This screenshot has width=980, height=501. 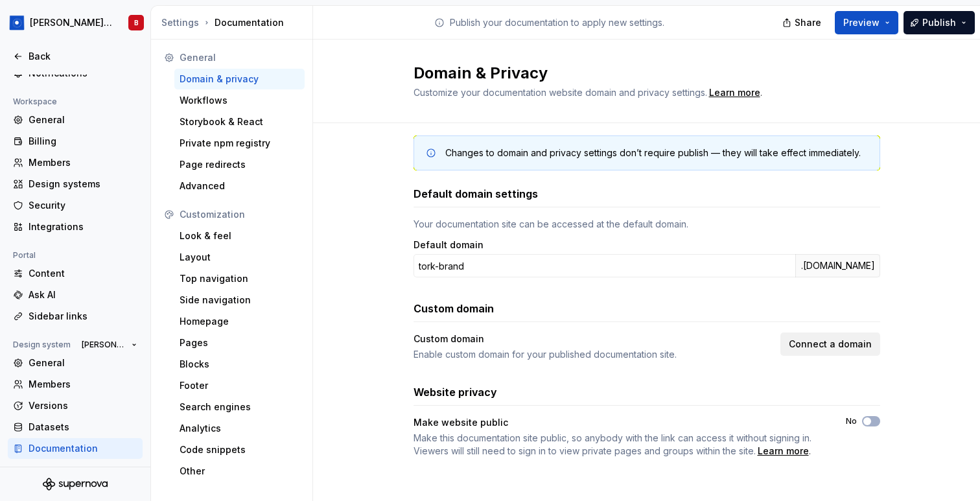 I want to click on button: Settings, so click(x=180, y=23).